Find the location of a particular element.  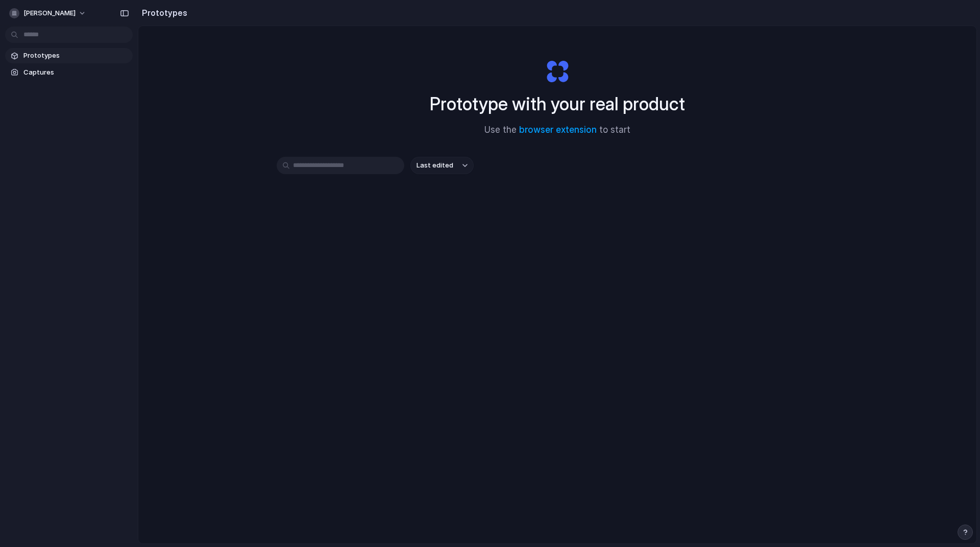

span: Captures is located at coordinates (76, 73).